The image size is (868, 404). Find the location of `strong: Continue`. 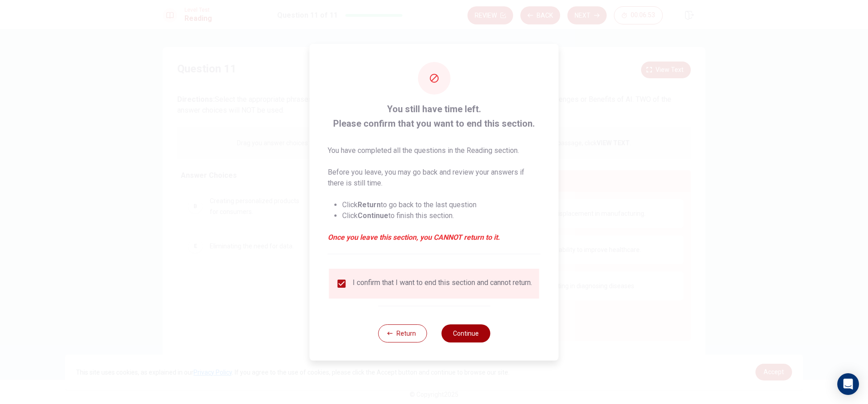

strong: Continue is located at coordinates (373, 216).